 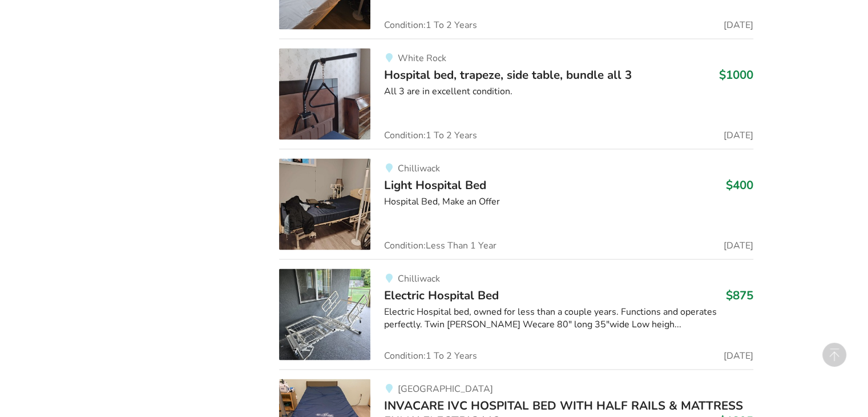 What do you see at coordinates (441, 295) in the screenshot?
I see `span: Electric Hospital Bed` at bounding box center [441, 295].